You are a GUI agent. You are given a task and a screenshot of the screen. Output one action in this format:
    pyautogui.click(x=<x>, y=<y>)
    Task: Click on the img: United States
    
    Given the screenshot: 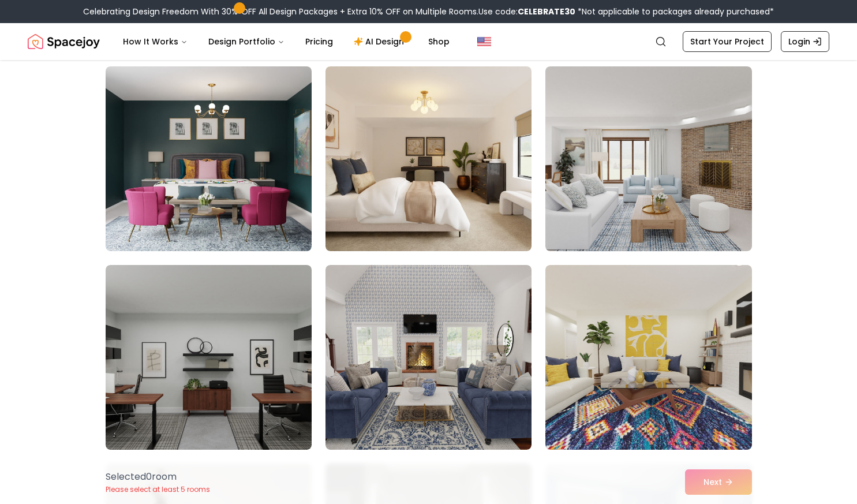 What is the action you would take?
    pyautogui.click(x=485, y=42)
    